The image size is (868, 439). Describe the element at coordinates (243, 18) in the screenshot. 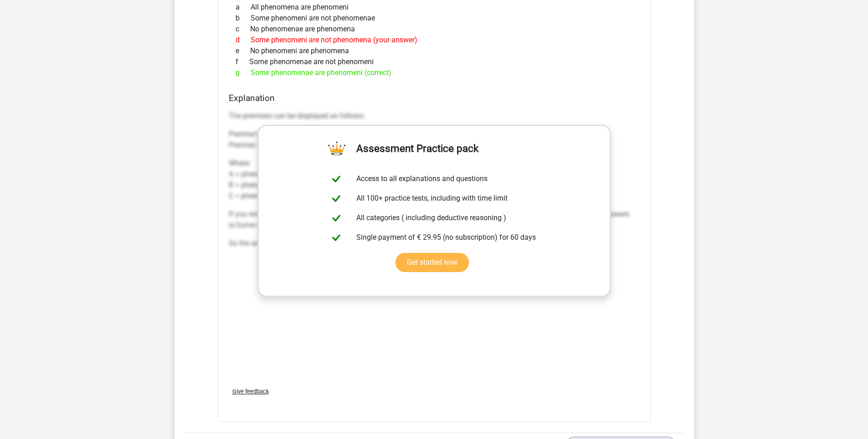

I see `span: b` at that location.